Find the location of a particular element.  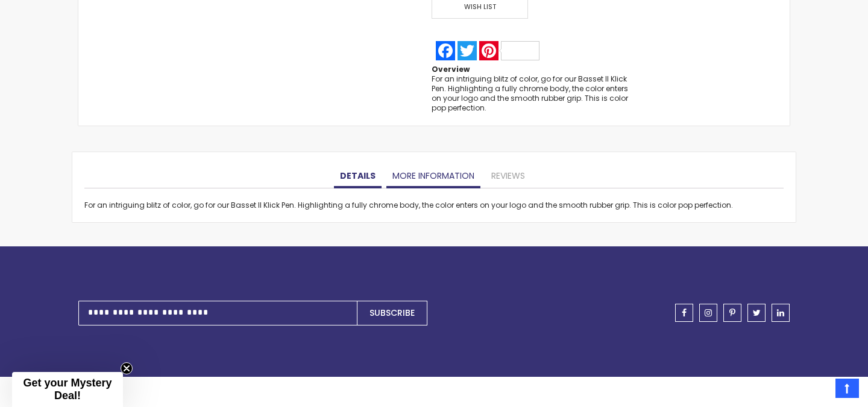

a: Details is located at coordinates (357, 176).